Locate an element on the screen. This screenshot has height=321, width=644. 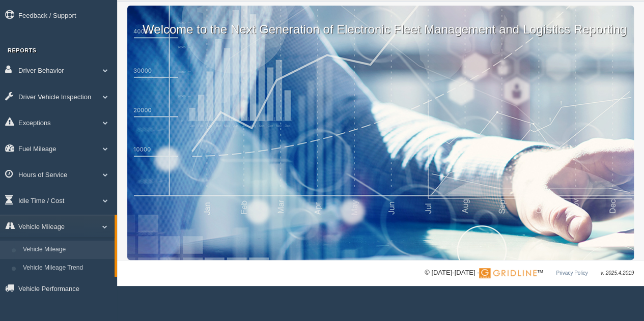
p: Welcome to the Next Generation of Electronic Fleet Management and Logistics Reporting is located at coordinates (380, 22).